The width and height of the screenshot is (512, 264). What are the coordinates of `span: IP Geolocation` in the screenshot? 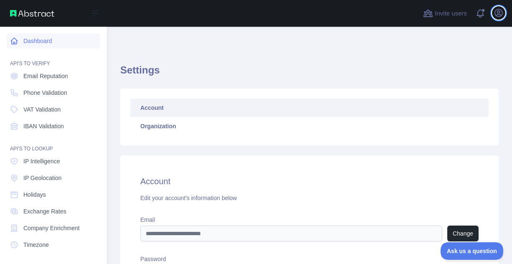 It's located at (43, 178).